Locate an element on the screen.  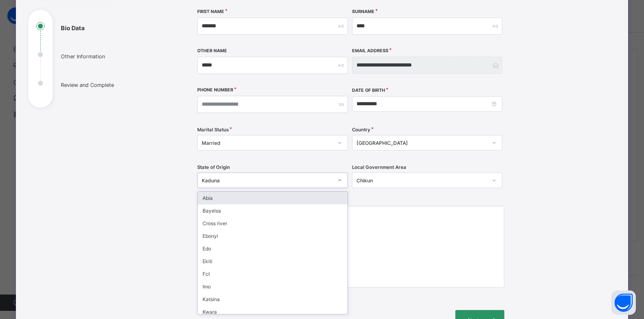
div: Kwara is located at coordinates (273, 312).